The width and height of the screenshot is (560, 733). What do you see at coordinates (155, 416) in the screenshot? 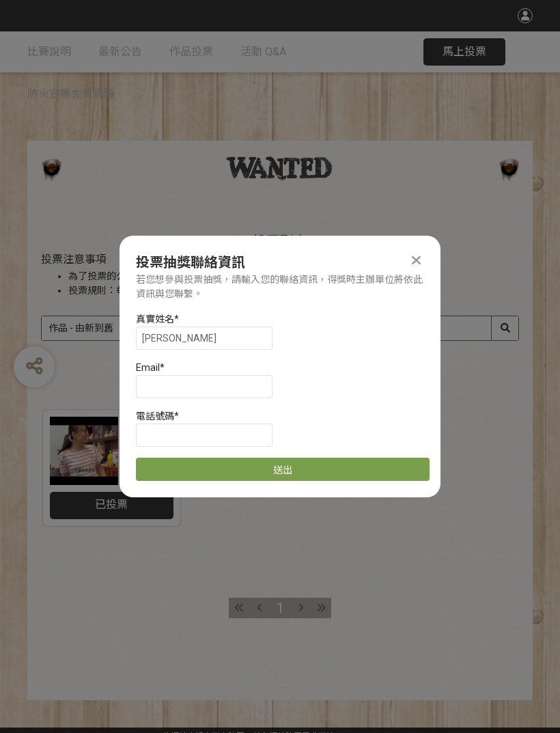
I see `span: 電話號碼` at bounding box center [155, 416].